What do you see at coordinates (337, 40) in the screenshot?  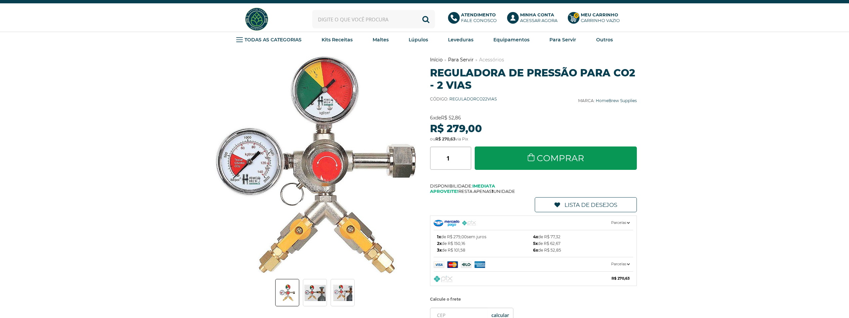 I see `strong: Kits Receitas` at bounding box center [337, 40].